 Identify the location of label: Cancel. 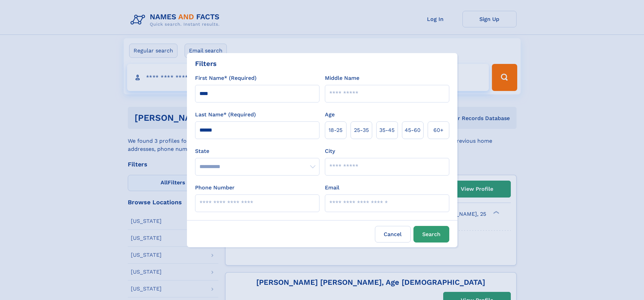
(393, 234).